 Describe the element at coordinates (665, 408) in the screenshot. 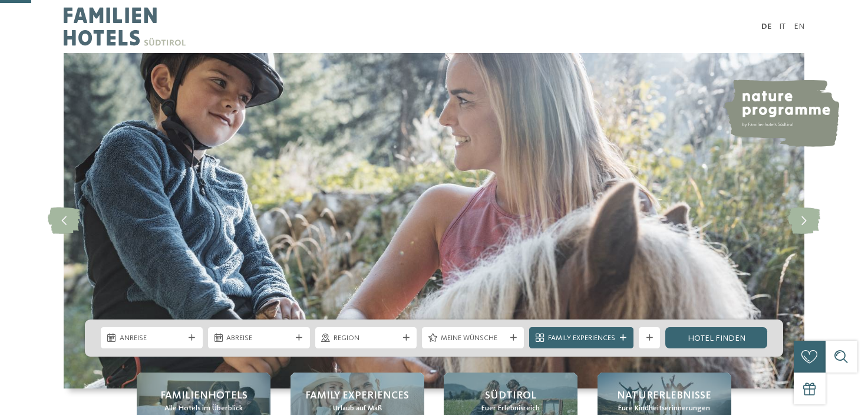

I see `span: Eure Kindheitserinnerungen` at that location.